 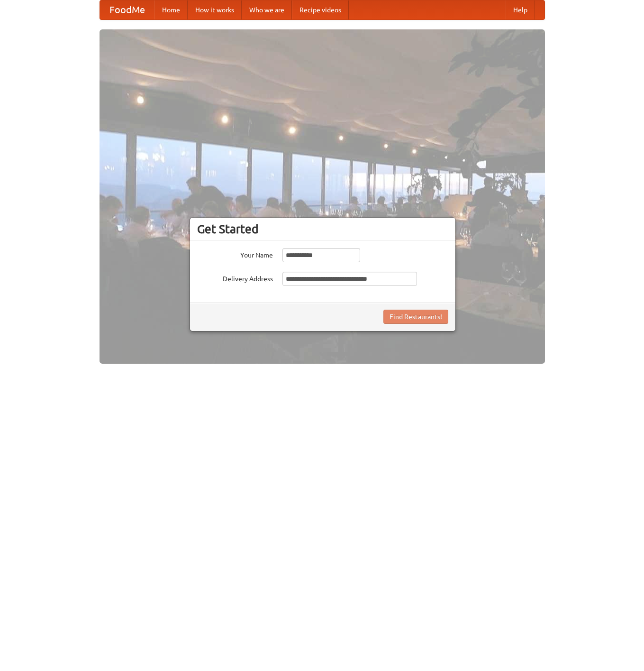 What do you see at coordinates (321, 10) in the screenshot?
I see `a: Recipe videos` at bounding box center [321, 10].